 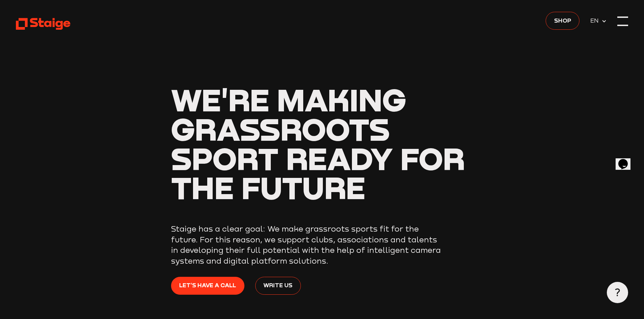 I want to click on p: Staige has a clear goal: We make grassroots sports fit for the future. For this reason, we suppor..., so click(x=306, y=245).